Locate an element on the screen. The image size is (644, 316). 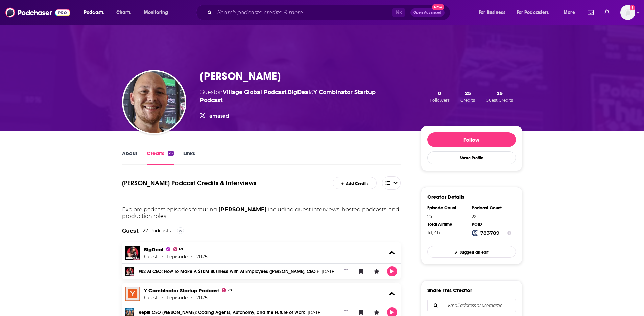
a: amasad is located at coordinates (219, 116).